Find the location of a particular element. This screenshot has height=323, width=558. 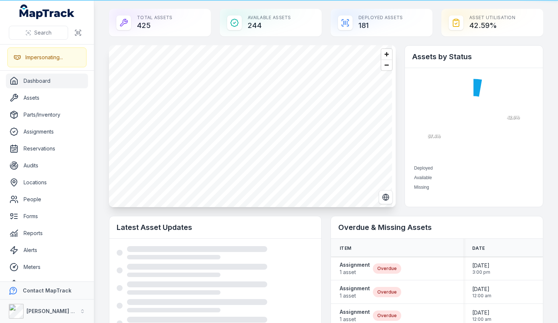

a: Dashboard is located at coordinates (47, 81).